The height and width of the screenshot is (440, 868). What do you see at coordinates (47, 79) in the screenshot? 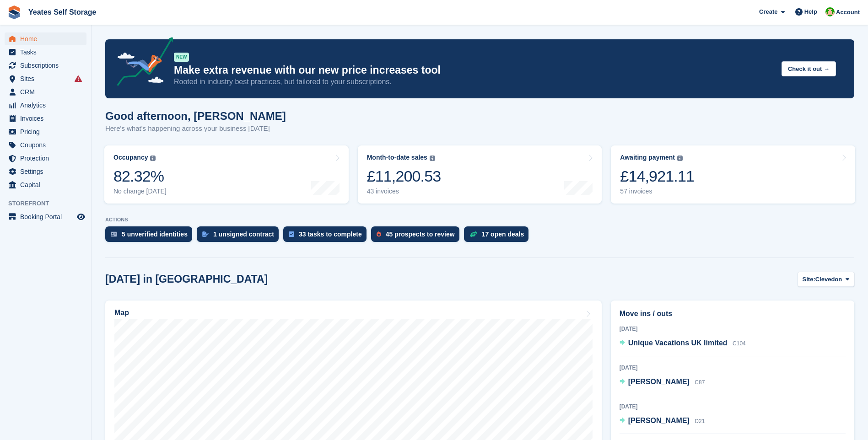
I see `span: Sites` at bounding box center [47, 79].